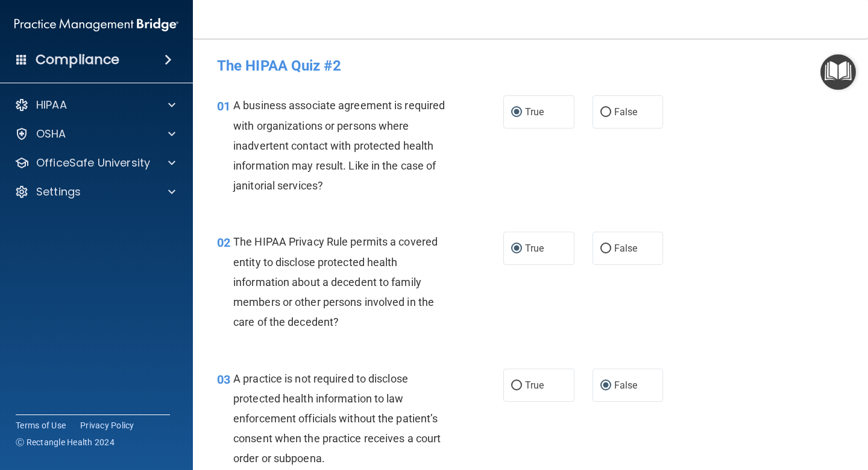 The height and width of the screenshot is (470, 868). What do you see at coordinates (838, 72) in the screenshot?
I see `button: Open Resource Center` at bounding box center [838, 72].